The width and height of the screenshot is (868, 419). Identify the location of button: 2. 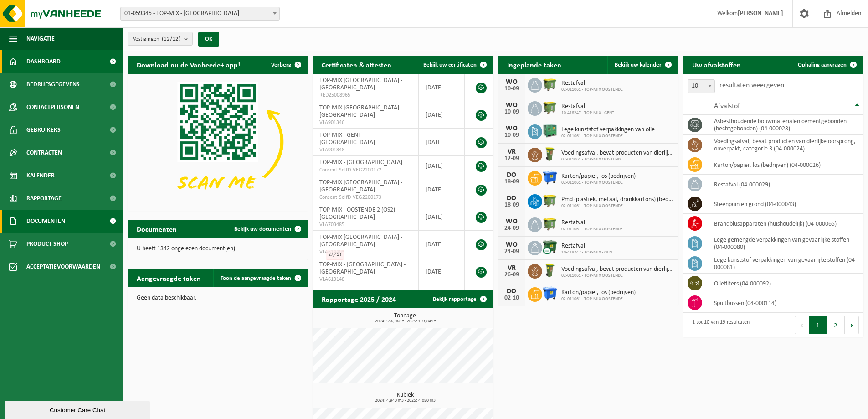
(836, 325).